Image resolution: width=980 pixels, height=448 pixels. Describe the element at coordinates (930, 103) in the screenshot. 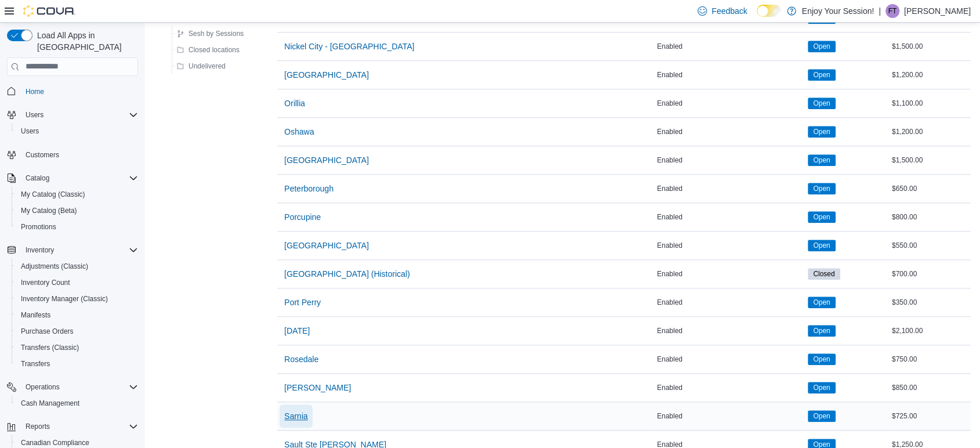

I see `div: $1,100.00` at that location.